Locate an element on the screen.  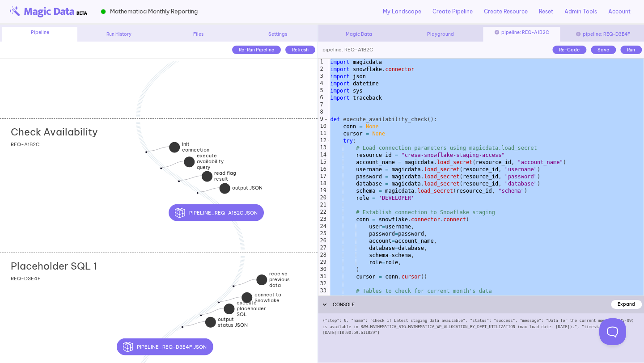
div: pipeline_REQ-D3E4F.json is located at coordinates (213, 347).